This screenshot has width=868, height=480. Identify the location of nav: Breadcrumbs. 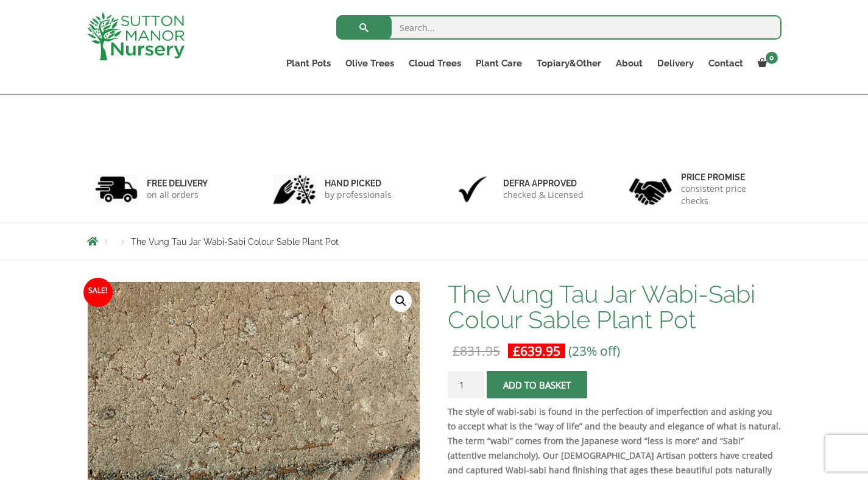
(435, 241).